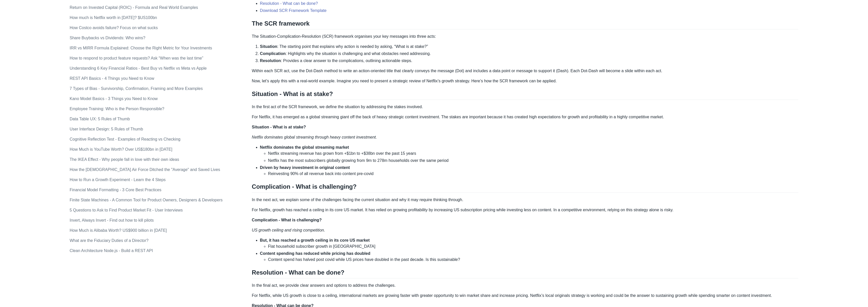 This screenshot has width=868, height=307. I want to click on em: US growth ceiling and rising competition., so click(289, 230).